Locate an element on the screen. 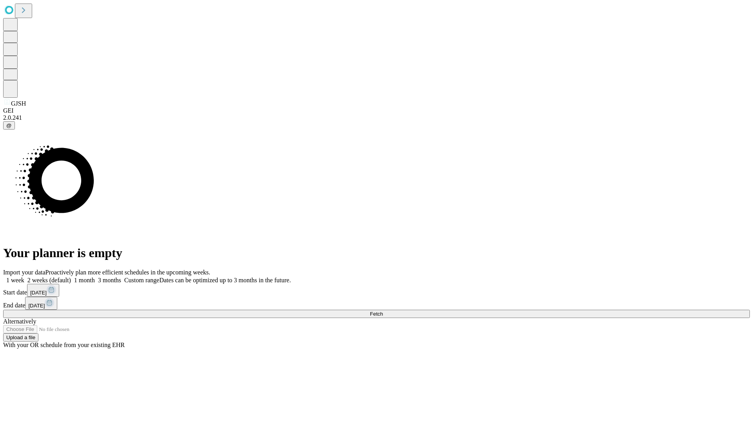 The image size is (753, 424). span: Import your data is located at coordinates (24, 272).